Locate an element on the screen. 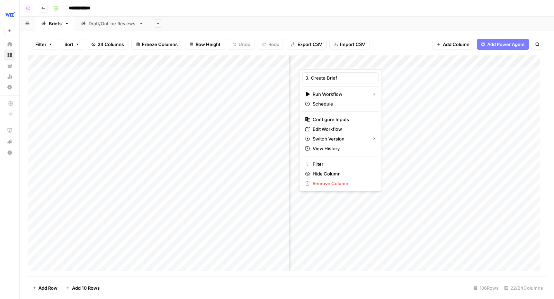 This screenshot has width=554, height=299. a: Settings is located at coordinates (10, 87).